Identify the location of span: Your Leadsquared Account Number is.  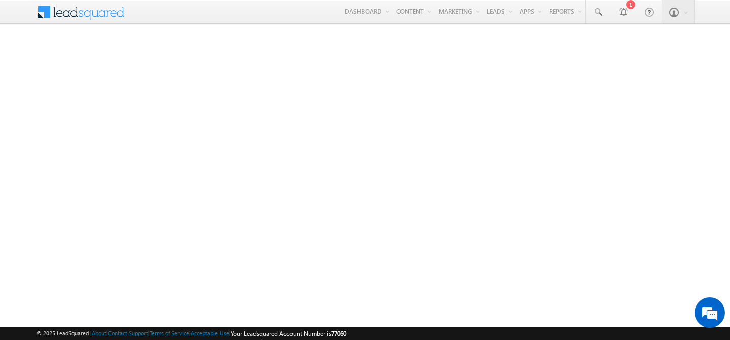
(289, 333).